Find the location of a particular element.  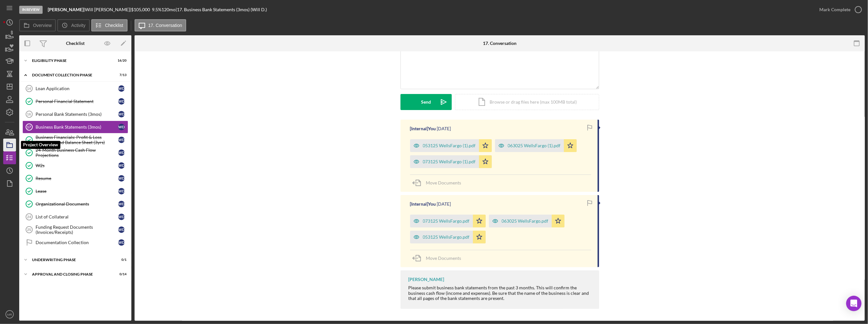

div: Documentation Collection is located at coordinates (77, 243).